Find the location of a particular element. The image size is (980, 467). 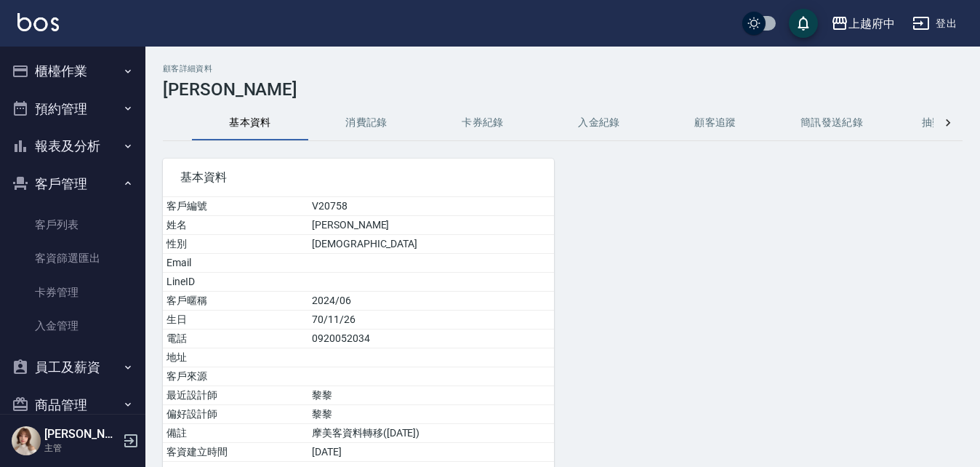

a: 卡券管理 is located at coordinates (73, 292).